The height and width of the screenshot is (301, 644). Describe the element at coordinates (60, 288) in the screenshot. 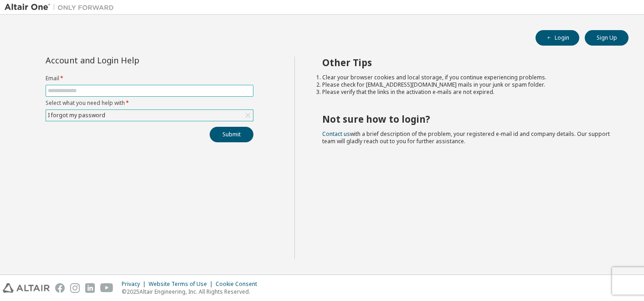

I see `img: facebook.svg` at that location.